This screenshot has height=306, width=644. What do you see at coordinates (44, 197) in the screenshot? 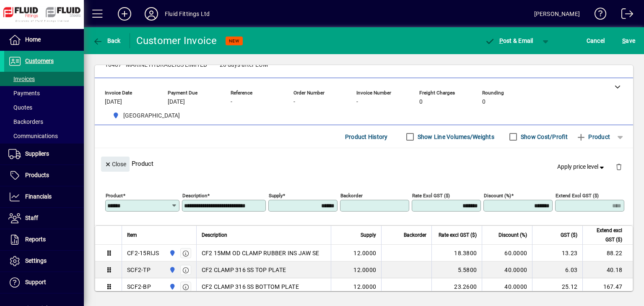
I see `a: Financials` at bounding box center [44, 197].